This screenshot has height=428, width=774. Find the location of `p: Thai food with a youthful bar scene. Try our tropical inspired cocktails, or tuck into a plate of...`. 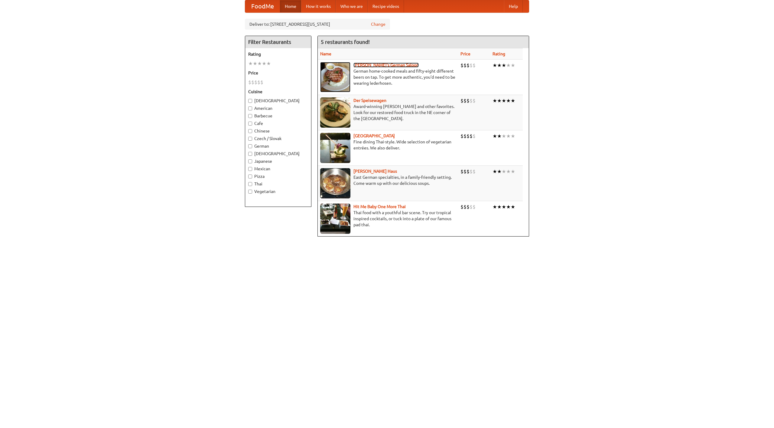

p: Thai food with a youthful bar scene. Try our tropical inspired cocktails, or tuck into a plate of... is located at coordinates (388, 219).